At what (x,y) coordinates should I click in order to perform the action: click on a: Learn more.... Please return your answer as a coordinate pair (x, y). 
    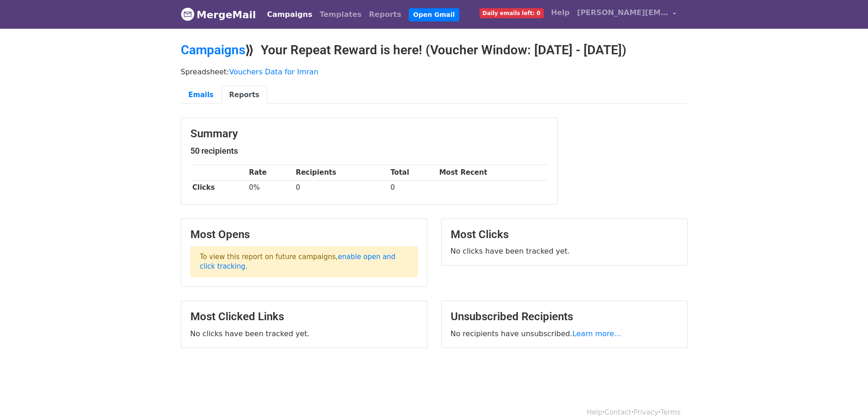
    Looking at the image, I should click on (597, 334).